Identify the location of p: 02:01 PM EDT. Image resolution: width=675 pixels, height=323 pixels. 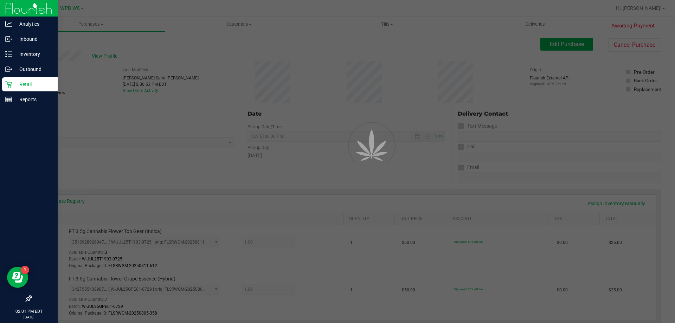
(29, 311).